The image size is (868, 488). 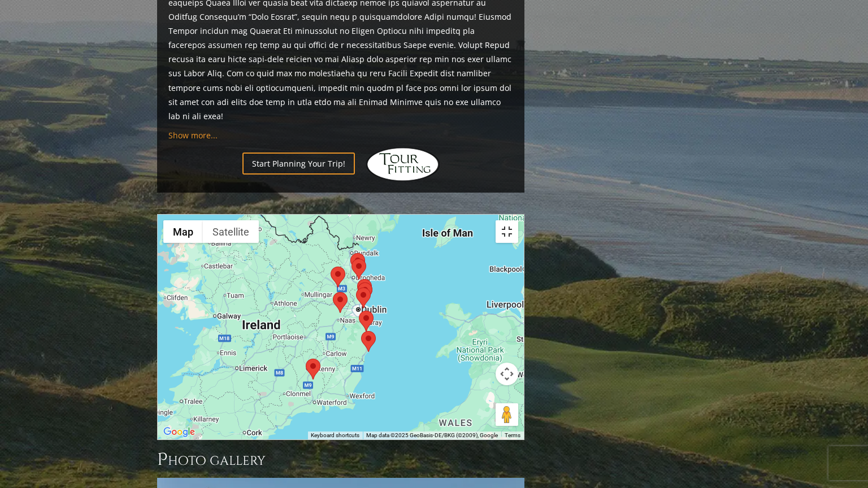 I want to click on a: Start Planning Your Trip!, so click(x=299, y=163).